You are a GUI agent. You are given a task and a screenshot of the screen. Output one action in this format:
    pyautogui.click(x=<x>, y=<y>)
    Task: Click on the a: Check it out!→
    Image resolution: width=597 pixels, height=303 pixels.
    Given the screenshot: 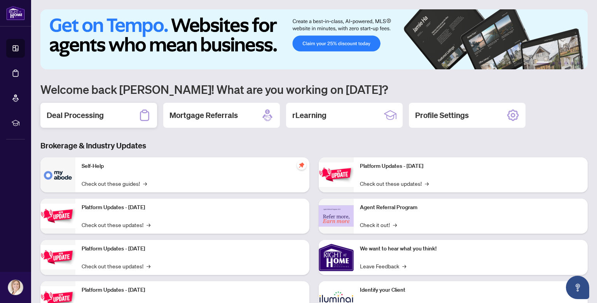 What is the action you would take?
    pyautogui.click(x=378, y=224)
    